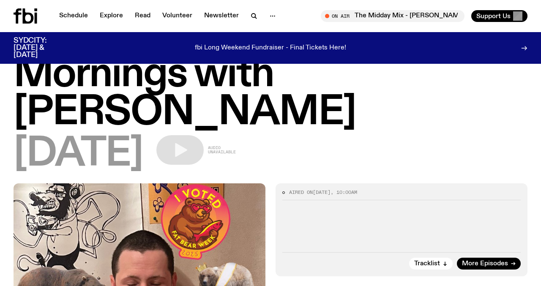 The height and width of the screenshot is (286, 541). I want to click on span: More Episodes, so click(485, 264).